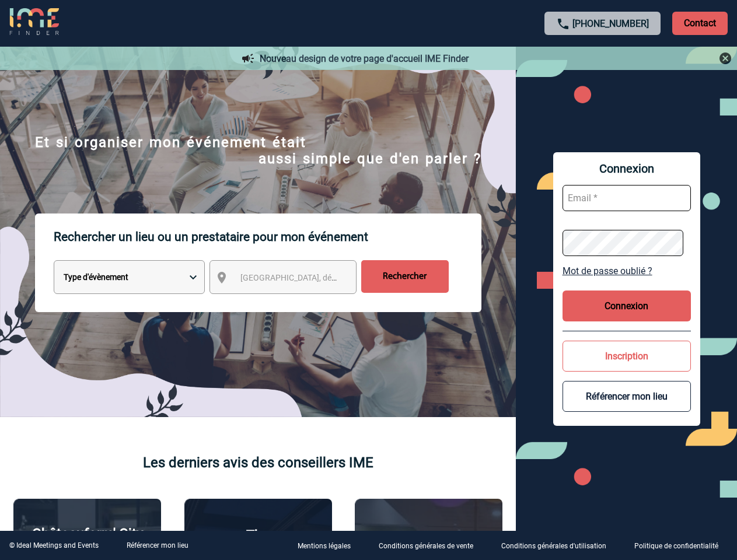 The width and height of the screenshot is (737, 560). I want to click on a: Référencer mon lieu, so click(158, 546).